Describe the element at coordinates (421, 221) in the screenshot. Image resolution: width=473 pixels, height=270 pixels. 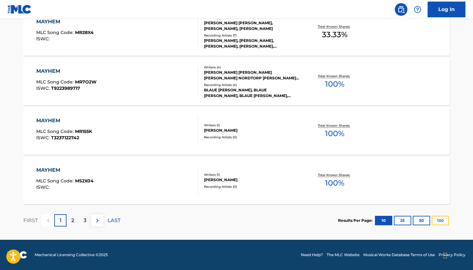
I see `button: 50` at that location.